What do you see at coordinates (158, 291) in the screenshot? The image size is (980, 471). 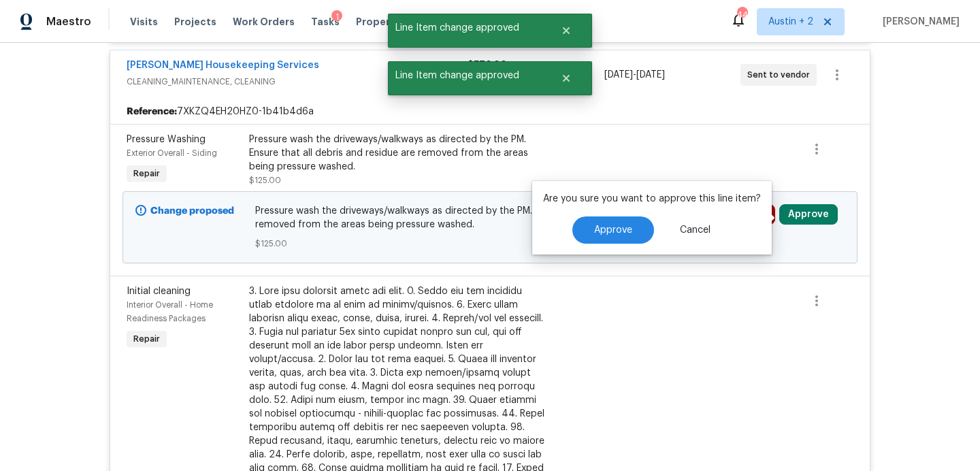 I see `span: Initial cleaning` at bounding box center [158, 291].